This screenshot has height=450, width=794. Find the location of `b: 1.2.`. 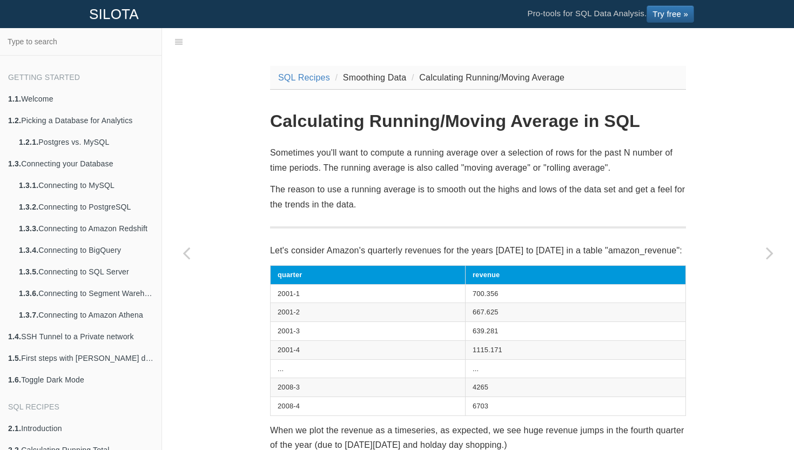

b: 1.2. is located at coordinates (15, 120).